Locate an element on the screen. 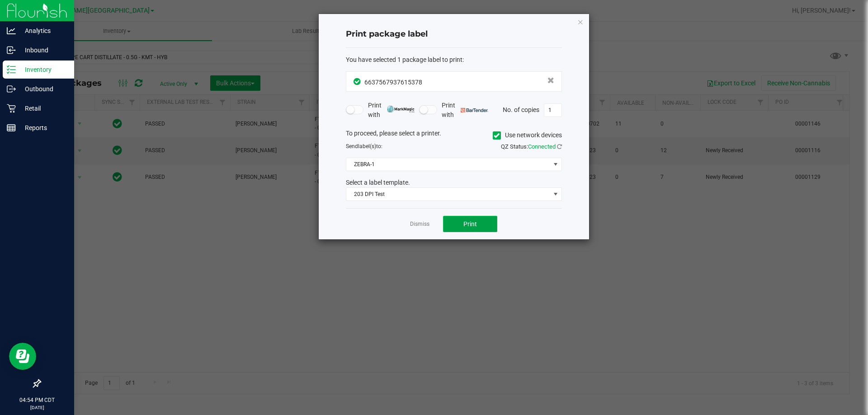 This screenshot has height=415, width=868. p: Reports is located at coordinates (43, 128).